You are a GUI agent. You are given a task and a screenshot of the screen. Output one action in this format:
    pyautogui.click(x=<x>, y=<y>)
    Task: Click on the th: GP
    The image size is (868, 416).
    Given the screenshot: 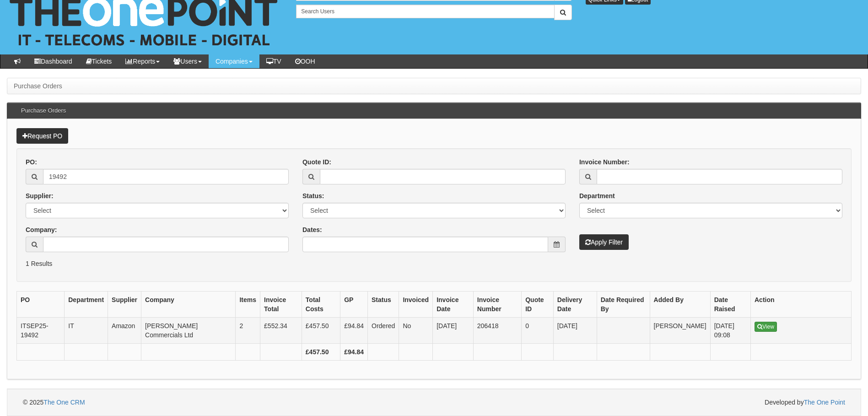 What is the action you would take?
    pyautogui.click(x=354, y=304)
    